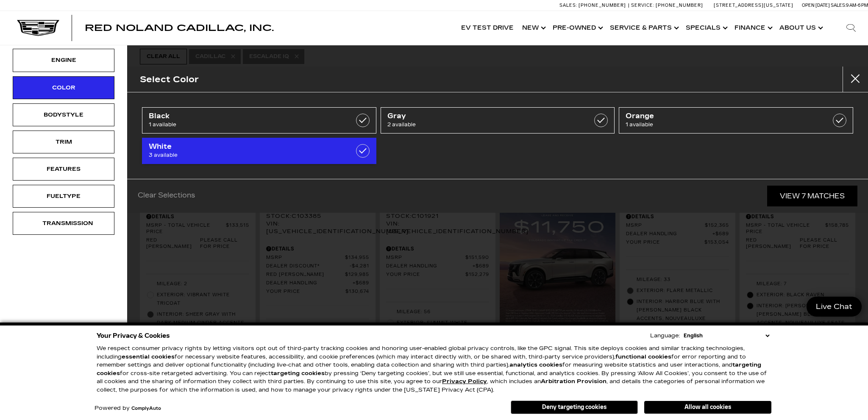 Image resolution: width=868 pixels, height=420 pixels. What do you see at coordinates (64, 115) in the screenshot?
I see `div: Bodystyle` at bounding box center [64, 115].